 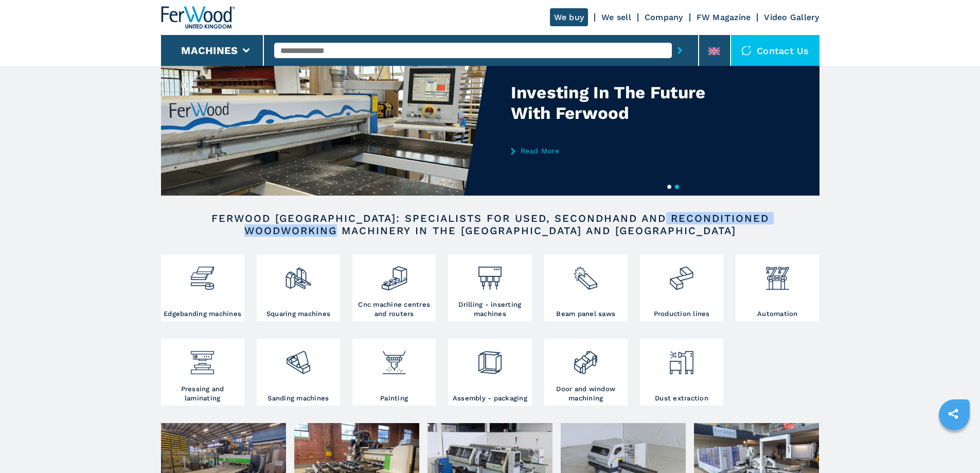 What do you see at coordinates (585, 274) in the screenshot?
I see `img: sezionatrici_2.png` at bounding box center [585, 274].